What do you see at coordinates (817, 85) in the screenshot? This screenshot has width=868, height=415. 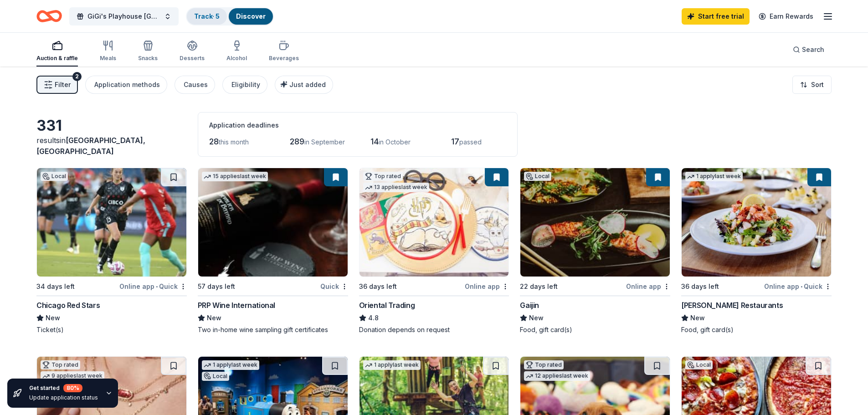 I see `span: Sort` at bounding box center [817, 85].